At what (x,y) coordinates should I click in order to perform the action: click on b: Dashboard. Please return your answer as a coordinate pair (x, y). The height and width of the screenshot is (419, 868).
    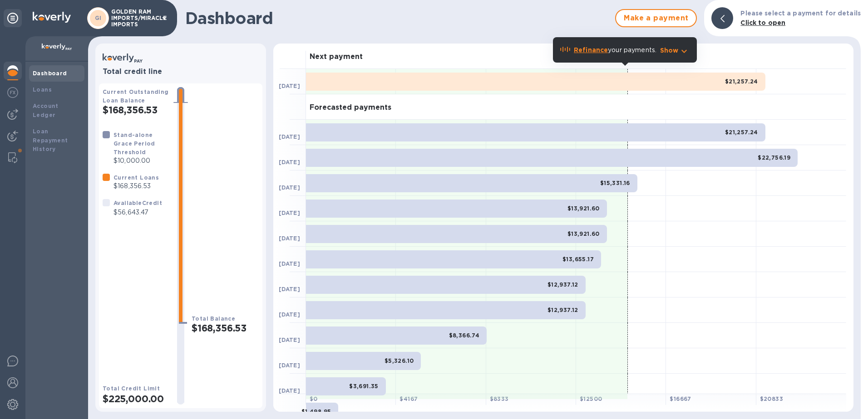
    Looking at the image, I should click on (50, 73).